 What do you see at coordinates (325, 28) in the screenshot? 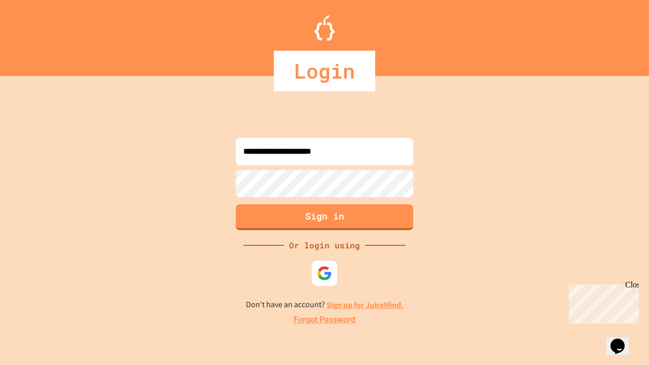
I see `img: Logo.svg` at bounding box center [325, 28].